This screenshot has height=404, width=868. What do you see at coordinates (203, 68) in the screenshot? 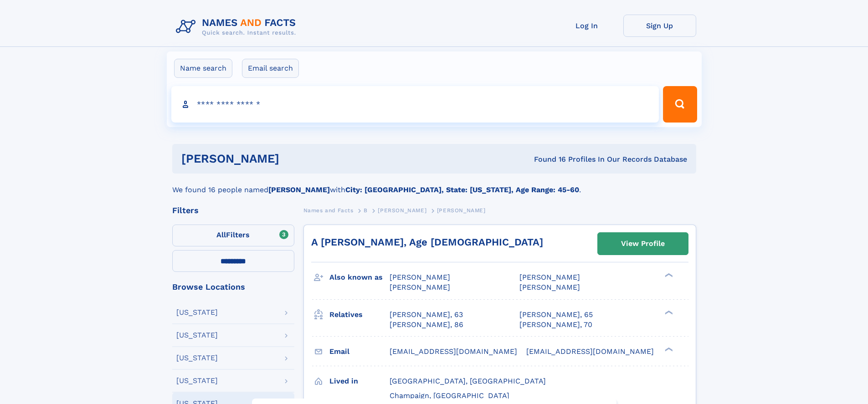
I see `label: Name search` at bounding box center [203, 68].